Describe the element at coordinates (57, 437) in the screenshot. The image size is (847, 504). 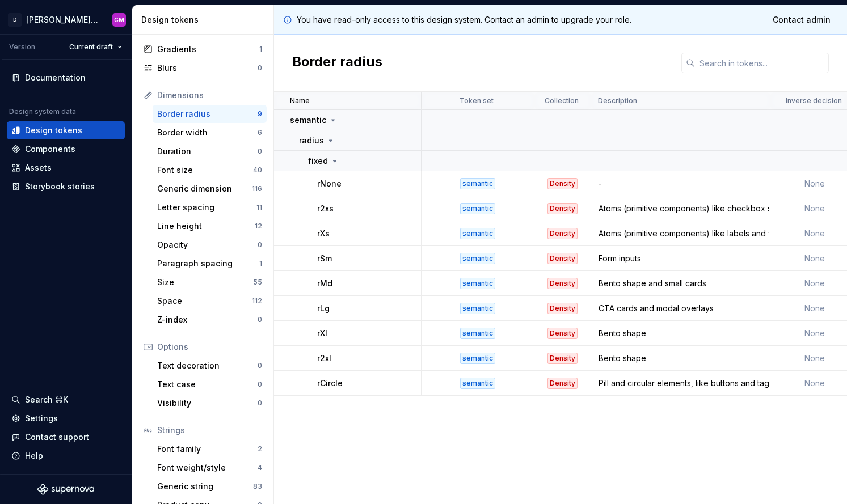
I see `div: Contact support` at that location.